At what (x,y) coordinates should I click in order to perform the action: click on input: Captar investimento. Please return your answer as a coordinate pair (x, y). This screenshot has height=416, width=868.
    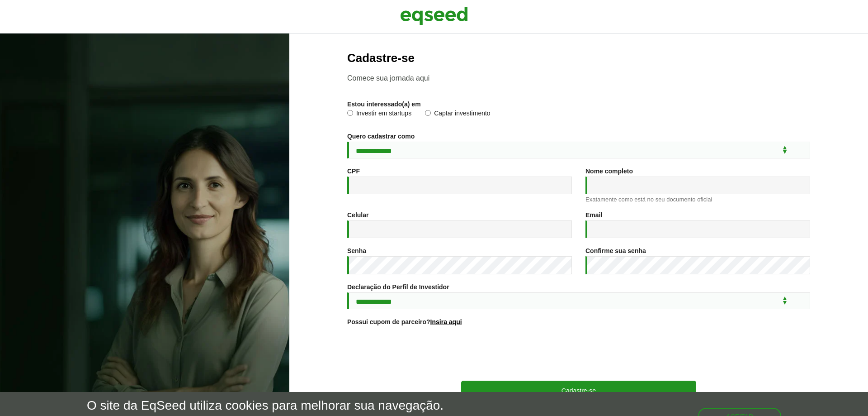
    Looking at the image, I should click on (428, 113).